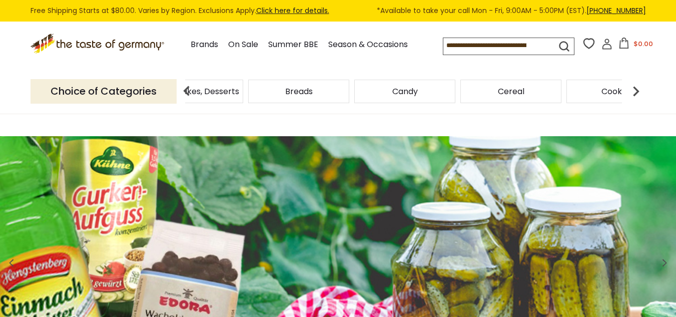 This screenshot has height=317, width=676. I want to click on span: Breads, so click(299, 91).